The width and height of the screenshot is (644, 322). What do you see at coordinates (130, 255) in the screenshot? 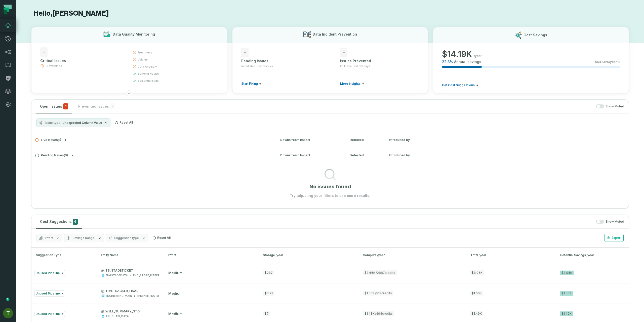
I see `div: Entity Name` at bounding box center [130, 255].